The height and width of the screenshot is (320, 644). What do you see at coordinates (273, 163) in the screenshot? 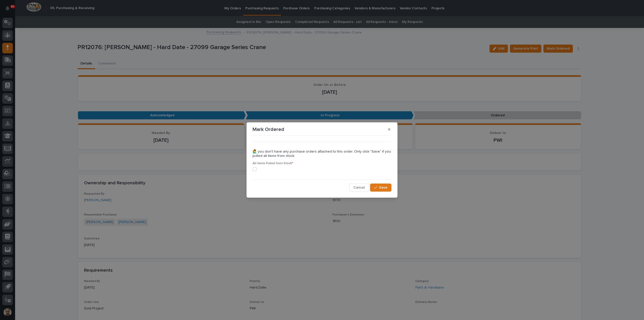
I see `span: All Items Pulled from Stock` at bounding box center [273, 163].